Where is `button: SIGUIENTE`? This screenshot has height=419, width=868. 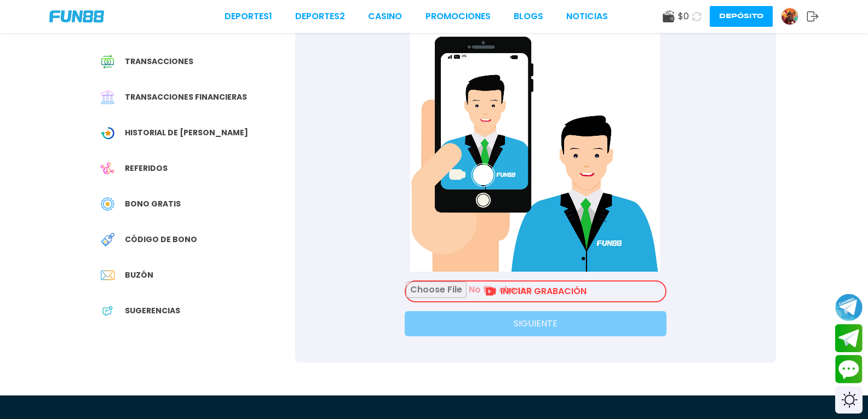
button: SIGUIENTE is located at coordinates (535, 323).